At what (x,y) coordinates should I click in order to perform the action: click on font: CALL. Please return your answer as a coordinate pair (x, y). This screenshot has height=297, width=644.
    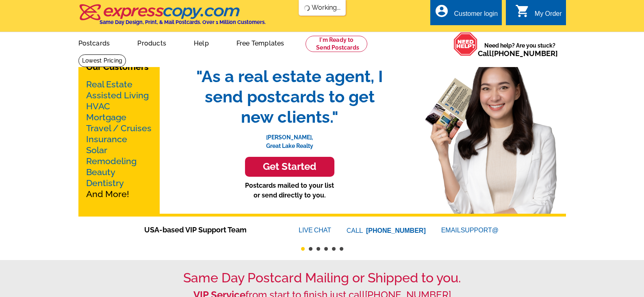
    Looking at the image, I should click on (355, 231).